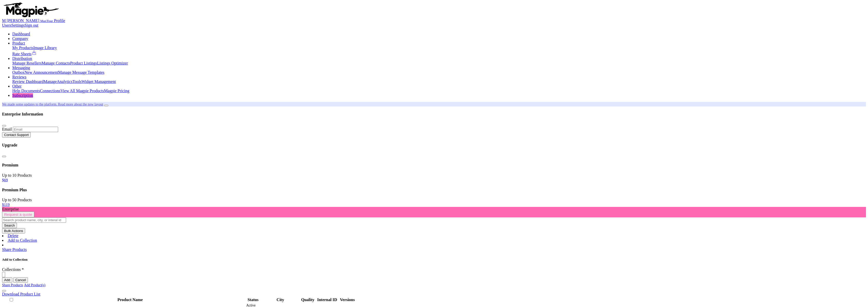 The image size is (868, 307). What do you see at coordinates (34, 285) in the screenshot?
I see `a: Add Product(s)` at bounding box center [34, 285].